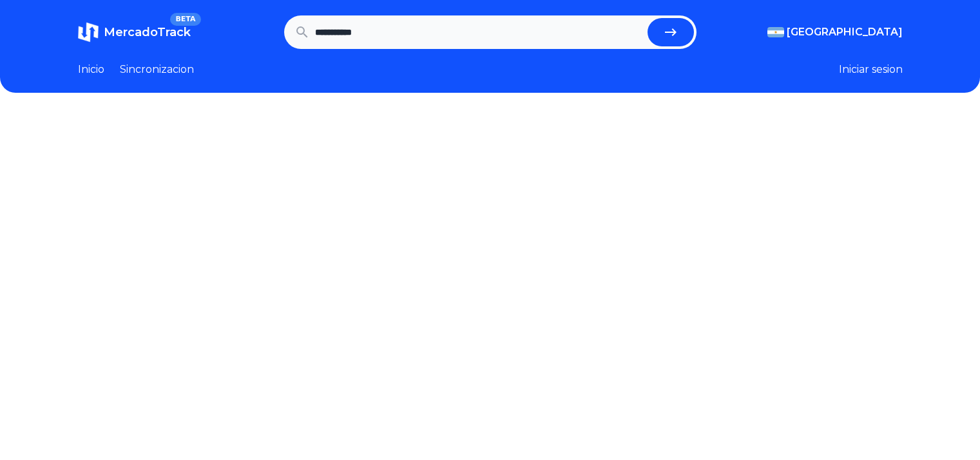 This screenshot has width=980, height=460. Describe the element at coordinates (776, 32) in the screenshot. I see `img: Argentina` at that location.